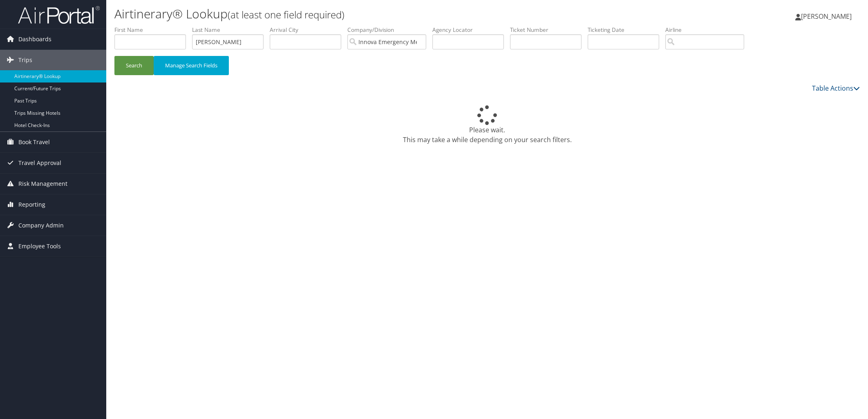 The image size is (868, 419). I want to click on label: Company/Division, so click(390, 30).